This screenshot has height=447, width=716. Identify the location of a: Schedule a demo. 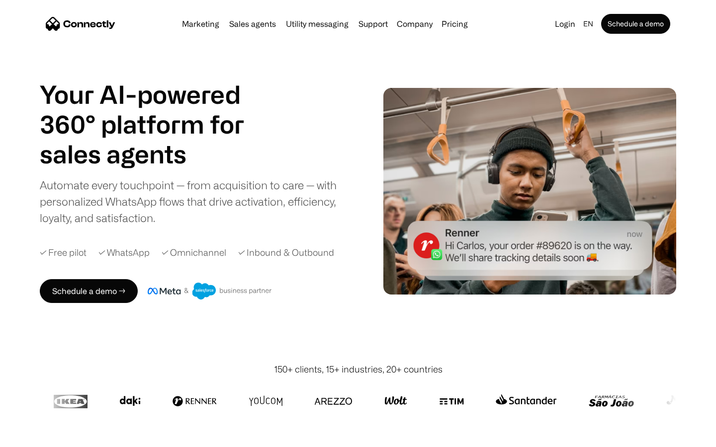
(635, 24).